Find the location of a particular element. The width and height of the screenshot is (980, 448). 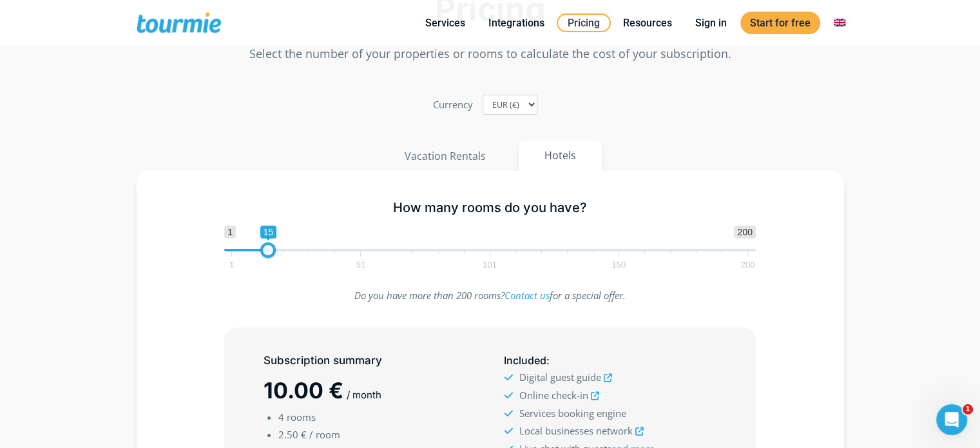

a: Resources is located at coordinates (648, 23).